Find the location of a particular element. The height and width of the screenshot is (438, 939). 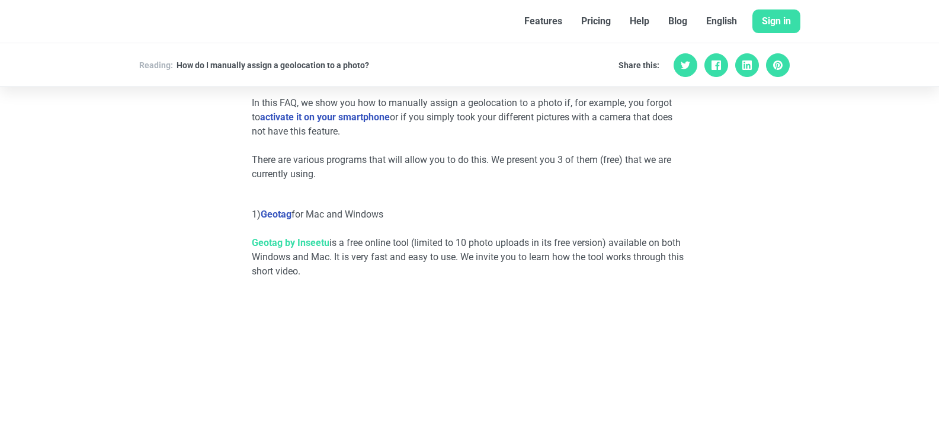

div: Reading: is located at coordinates (156, 65).